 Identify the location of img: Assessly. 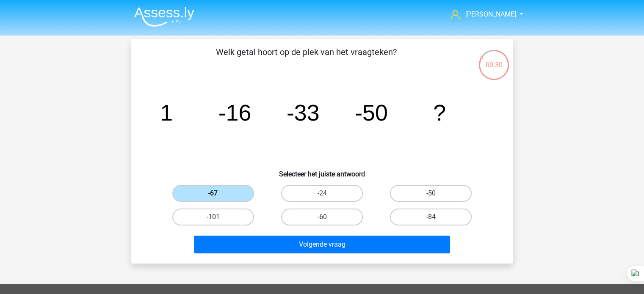
(164, 17).